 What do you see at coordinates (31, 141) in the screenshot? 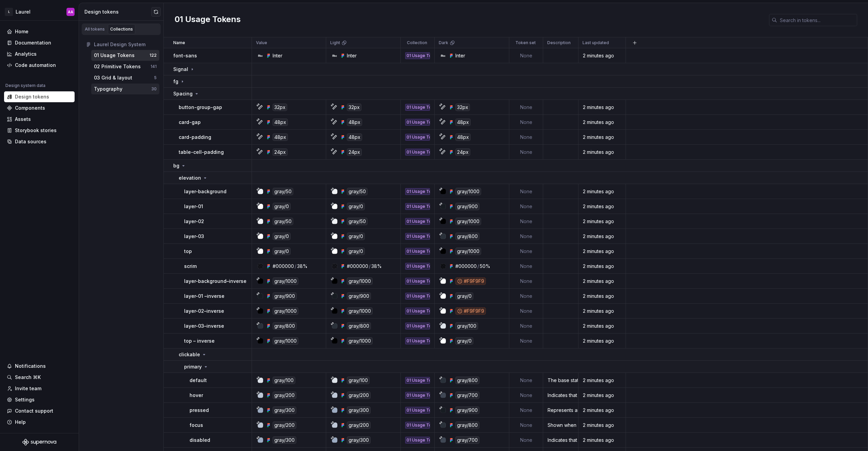
I see `div: Data sources` at bounding box center [31, 141].